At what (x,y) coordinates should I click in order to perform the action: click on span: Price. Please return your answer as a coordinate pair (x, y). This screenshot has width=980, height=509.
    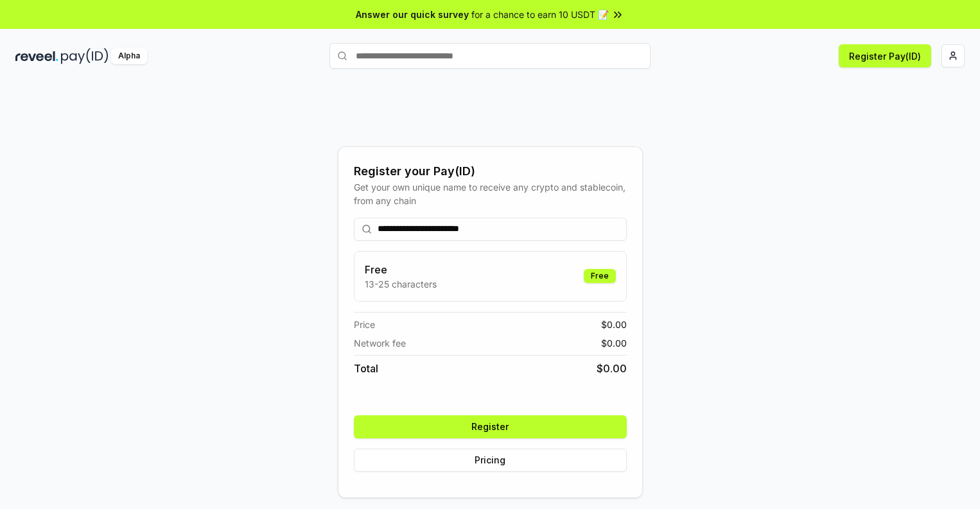
    Looking at the image, I should click on (364, 324).